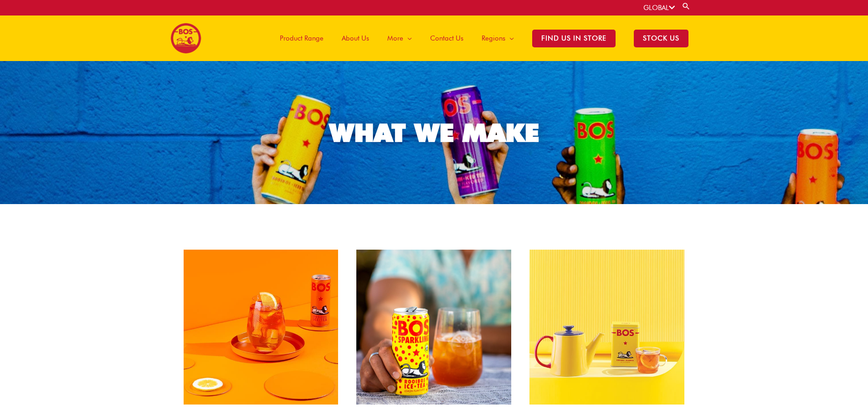 This screenshot has width=868, height=415. I want to click on a: Search button, so click(686, 6).